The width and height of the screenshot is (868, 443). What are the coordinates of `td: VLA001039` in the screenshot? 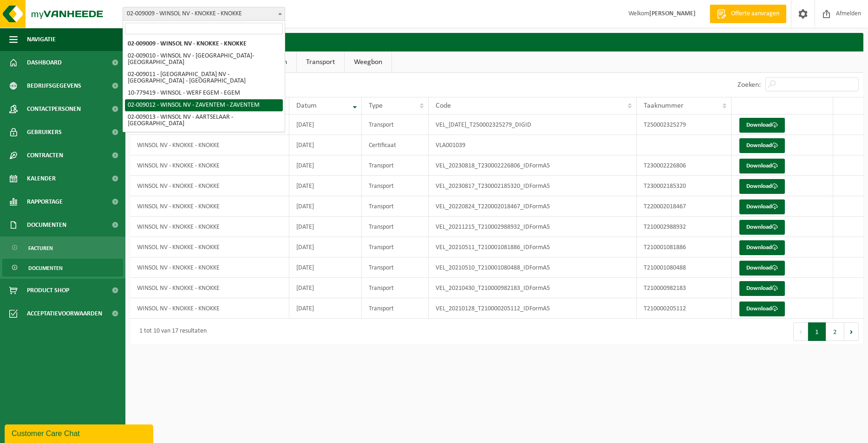 It's located at (533, 145).